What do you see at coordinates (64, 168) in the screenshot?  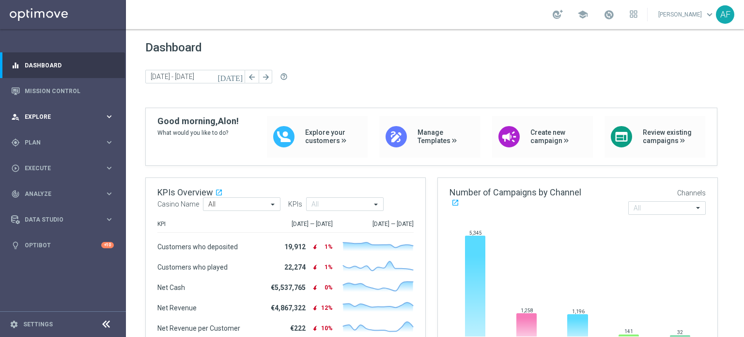 I see `span: Execute` at bounding box center [64, 168].